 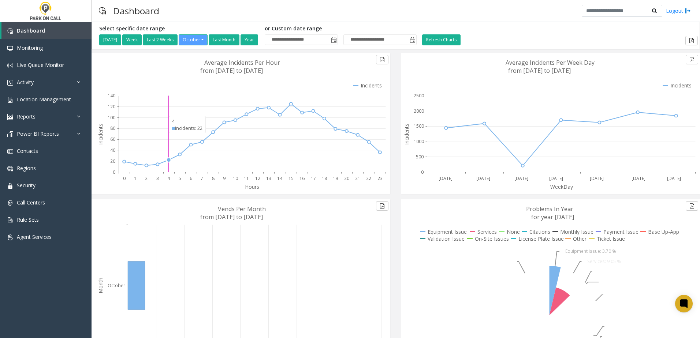 I want to click on span: Security, so click(x=26, y=185).